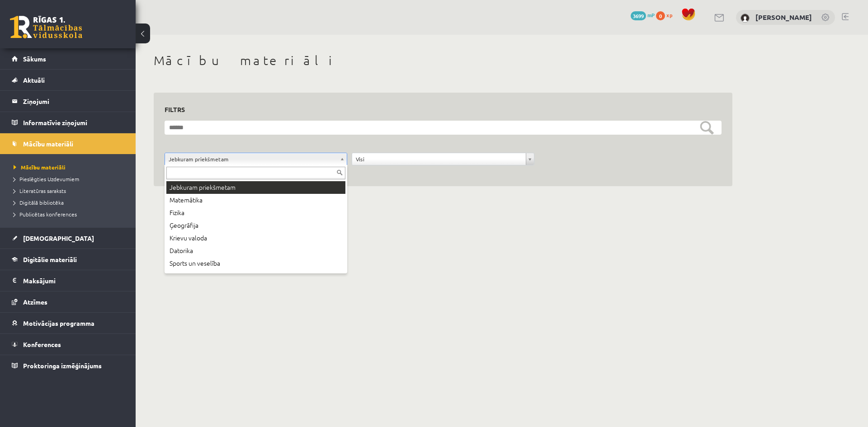  I want to click on div: Ģeogrāfija, so click(256, 225).